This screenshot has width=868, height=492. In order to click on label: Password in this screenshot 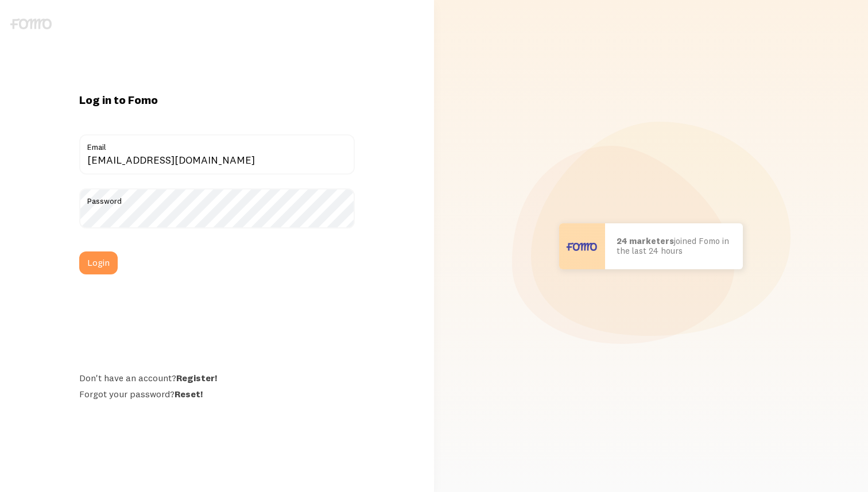, I will do `click(217, 198)`.